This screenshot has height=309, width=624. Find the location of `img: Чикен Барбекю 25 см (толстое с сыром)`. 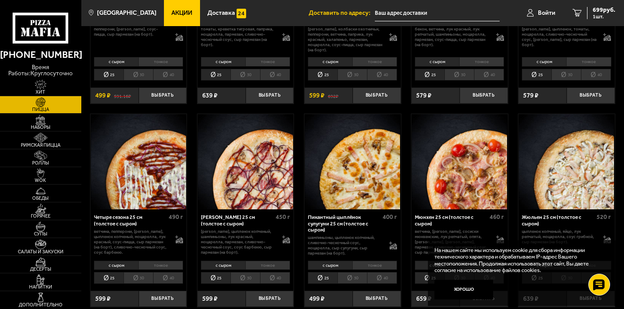

img: Чикен Барбекю 25 см (толстое с сыром) is located at coordinates (245, 161).